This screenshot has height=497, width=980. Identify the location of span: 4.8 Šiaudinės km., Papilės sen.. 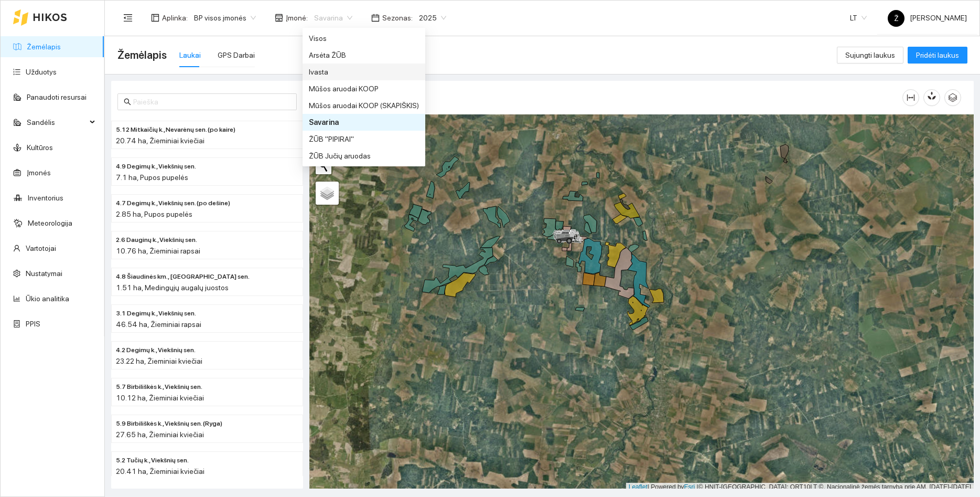
(183, 277).